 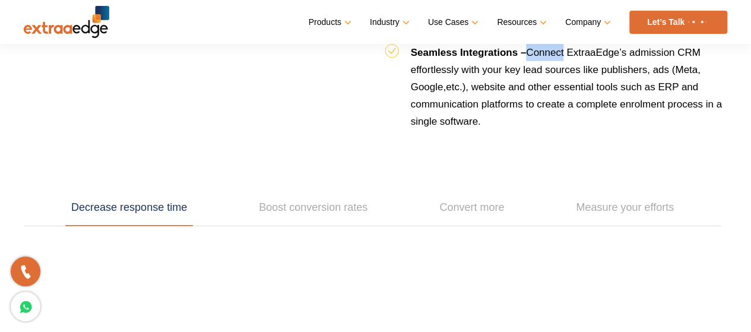 I want to click on a: Convert more, so click(x=471, y=208).